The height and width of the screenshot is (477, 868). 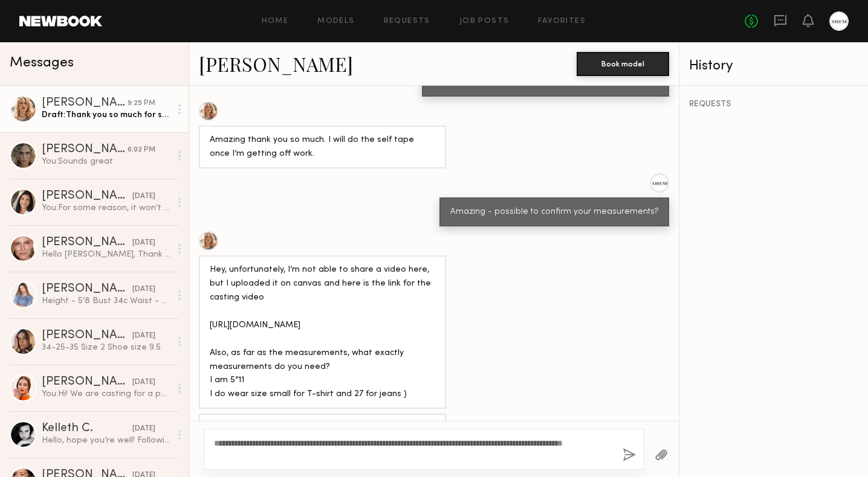 I want to click on div: 34-25-35 Size 2 Shoe size 9.5, so click(x=106, y=347).